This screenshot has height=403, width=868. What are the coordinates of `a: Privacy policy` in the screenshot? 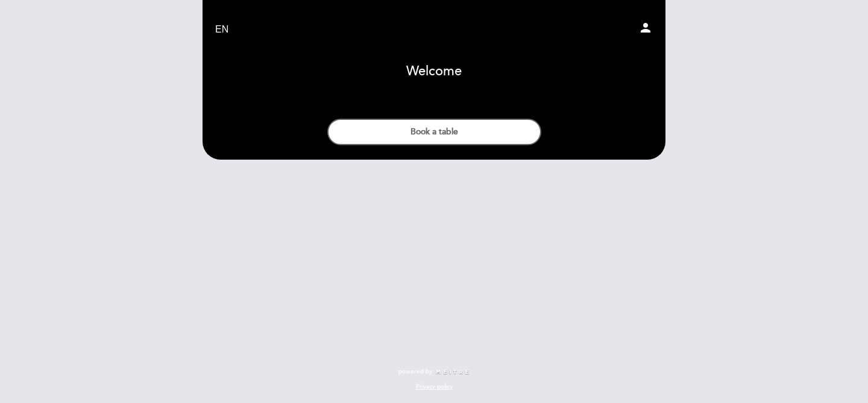 It's located at (434, 387).